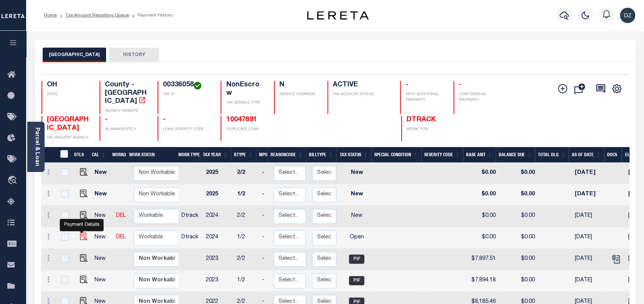 The image size is (644, 304). I want to click on th: ReasonCode: activate to sort column ascending, so click(286, 155).